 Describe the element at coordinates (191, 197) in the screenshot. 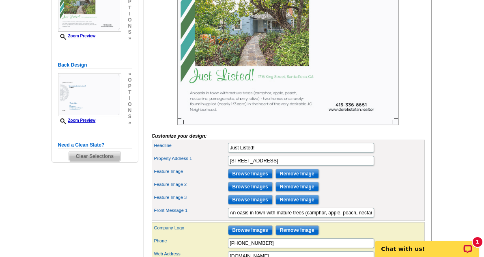

I see `label: Feature Image 3` at that location.